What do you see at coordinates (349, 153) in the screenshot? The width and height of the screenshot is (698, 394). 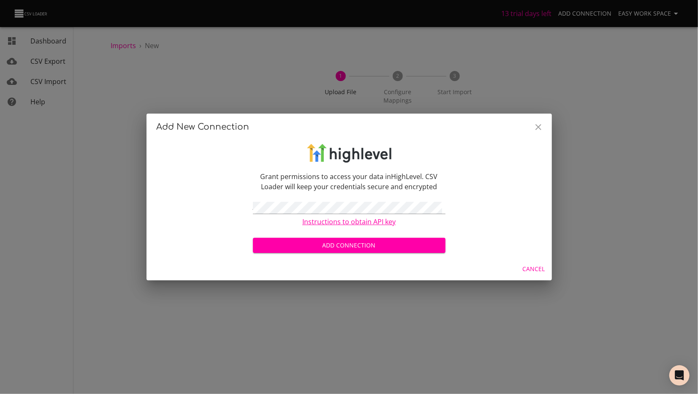 I see `img: logo-x4-a1aad0db1a310ad1fbeaac5ee173d91e.png` at bounding box center [349, 153].